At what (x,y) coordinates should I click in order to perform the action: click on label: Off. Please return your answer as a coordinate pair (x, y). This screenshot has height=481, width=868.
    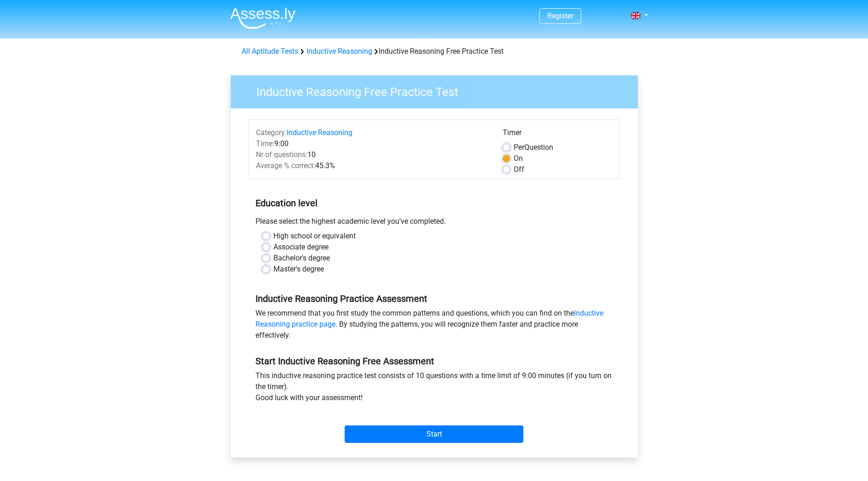
    Looking at the image, I should click on (519, 169).